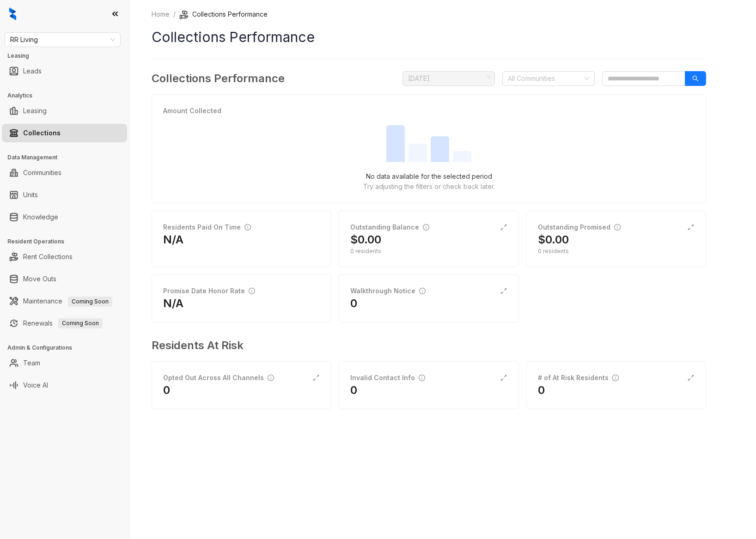  Describe the element at coordinates (30, 195) in the screenshot. I see `a: Units` at that location.